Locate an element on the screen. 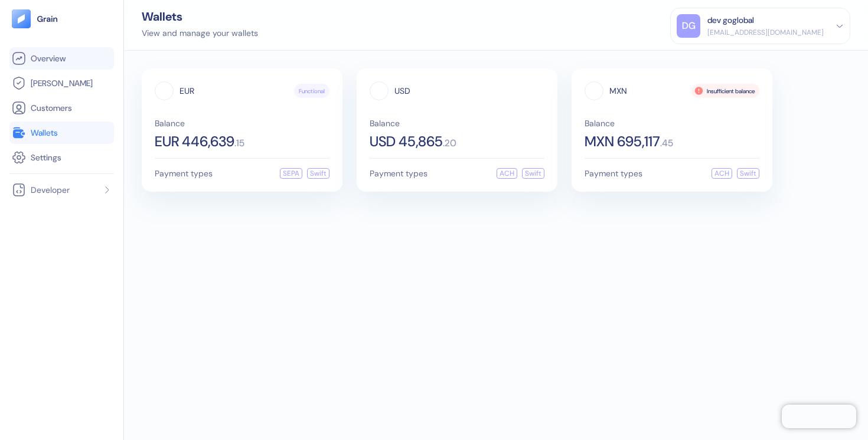 Image resolution: width=868 pixels, height=440 pixels. span: USD 45,865 is located at coordinates (407, 141).